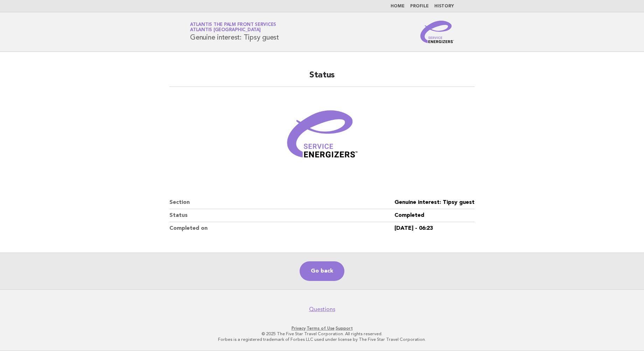  I want to click on dt: Status, so click(282, 215).